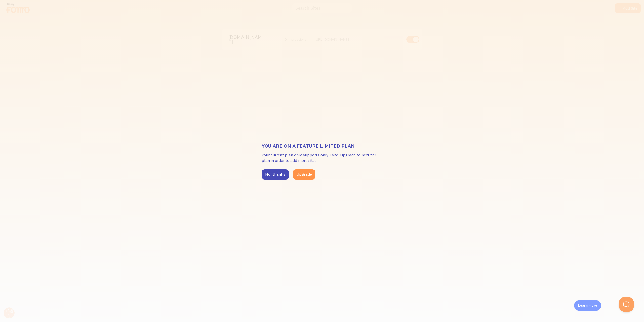  What do you see at coordinates (322, 146) in the screenshot?
I see `h3: You are on a feature limited plan` at bounding box center [322, 146].